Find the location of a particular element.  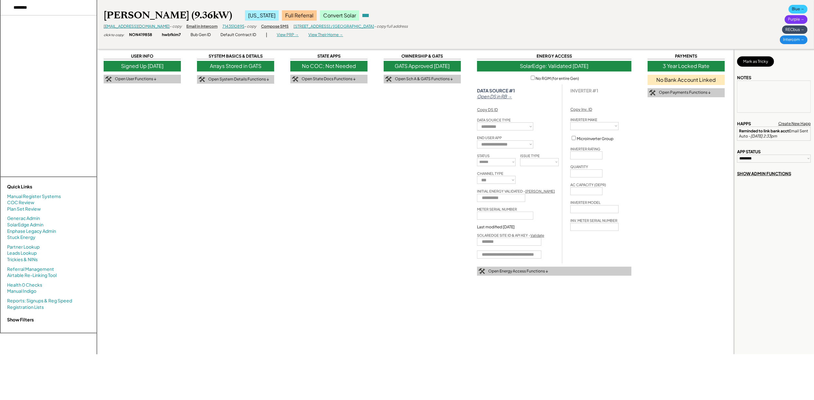

a: Referral Management is located at coordinates (31, 269).